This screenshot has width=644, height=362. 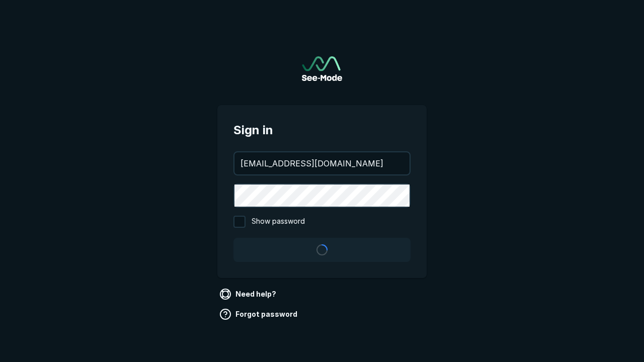 I want to click on a: Forgot password, so click(x=259, y=314).